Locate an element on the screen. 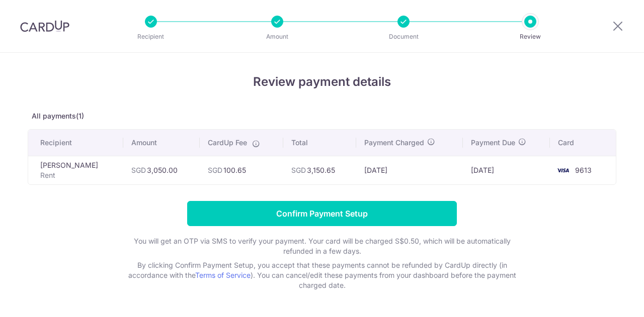 The image size is (644, 317). p: You will get an OTP via SMS to verify your payment. Your card will be charged S$0.50, which will ... is located at coordinates (322, 247).